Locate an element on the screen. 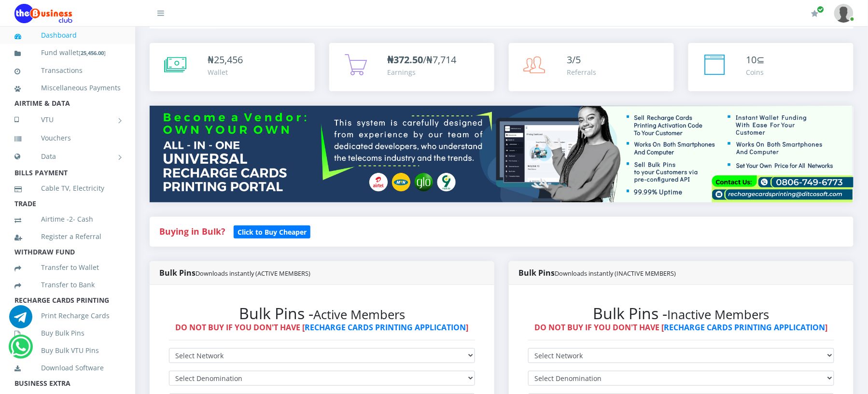 This screenshot has height=394, width=868. a: Data is located at coordinates (67, 156).